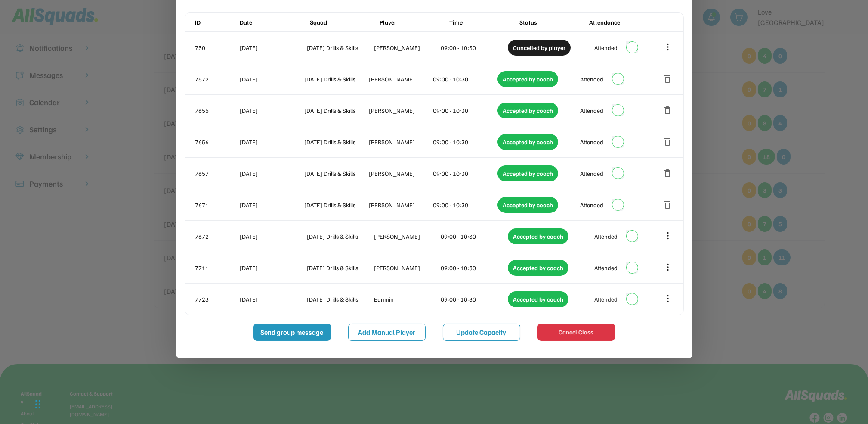 The height and width of the screenshot is (424, 868). I want to click on div: ID, so click(217, 22).